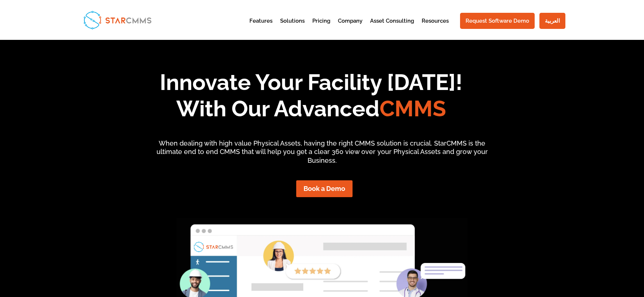  I want to click on p: When dealing with high value Physical Assets, having the right CMMS solution is crucial. StarCMMS..., so click(322, 152).